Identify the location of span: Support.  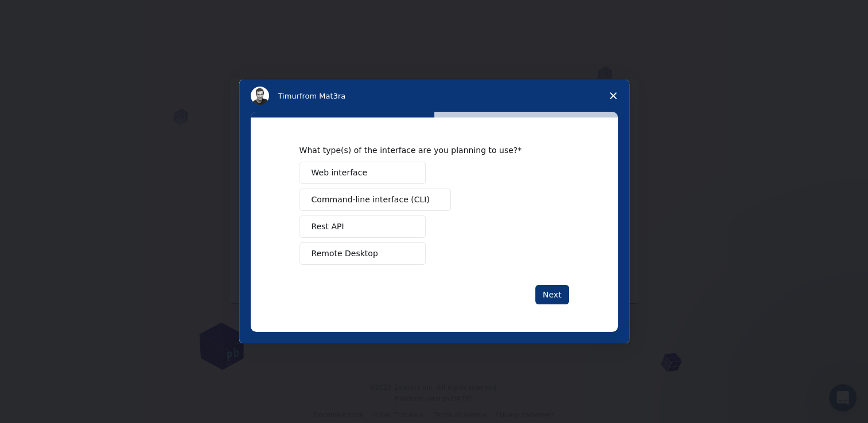
(44, 13).